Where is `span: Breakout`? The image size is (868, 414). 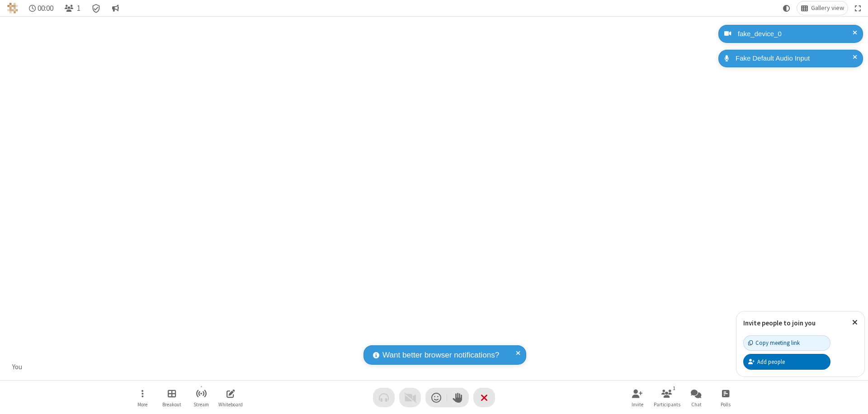
span: Breakout is located at coordinates (171, 404).